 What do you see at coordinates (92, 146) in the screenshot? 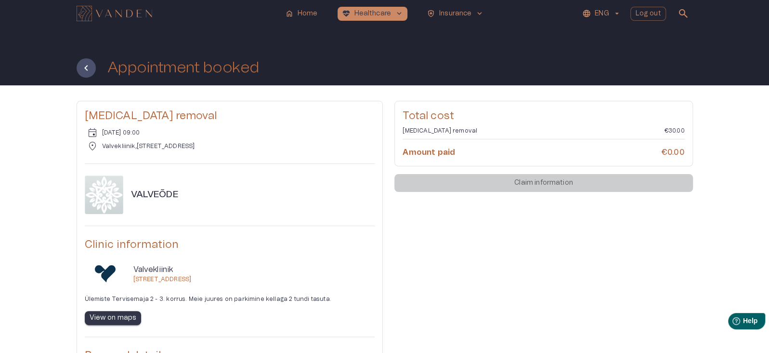
I see `span: location_on` at bounding box center [92, 146].